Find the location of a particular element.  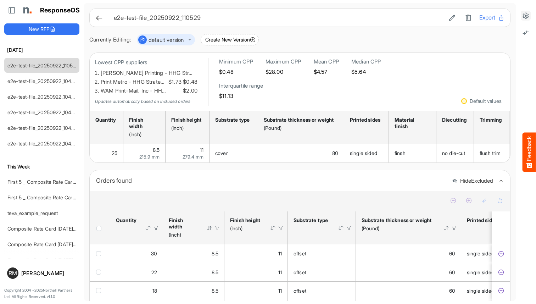

th: Header checkbox is located at coordinates (100, 228).